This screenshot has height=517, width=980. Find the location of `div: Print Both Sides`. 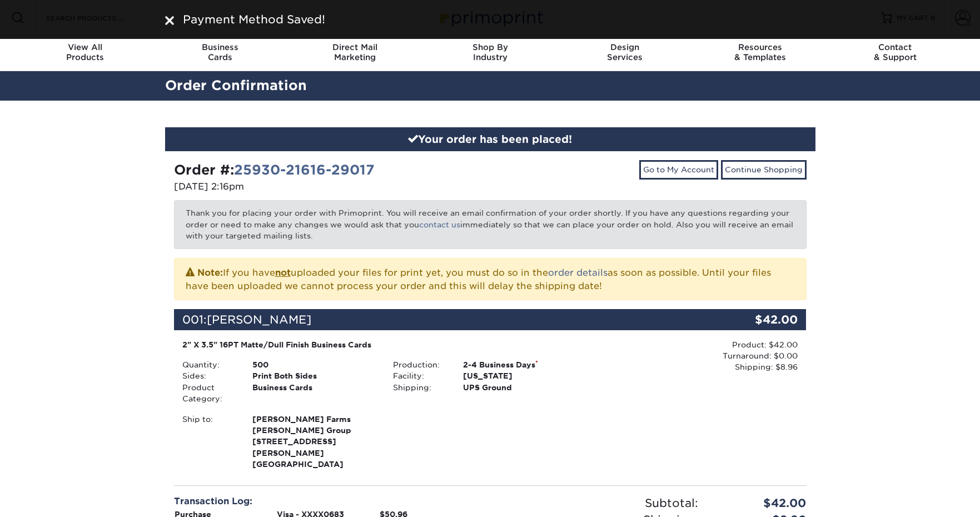

div: Print Both Sides is located at coordinates (315, 376).